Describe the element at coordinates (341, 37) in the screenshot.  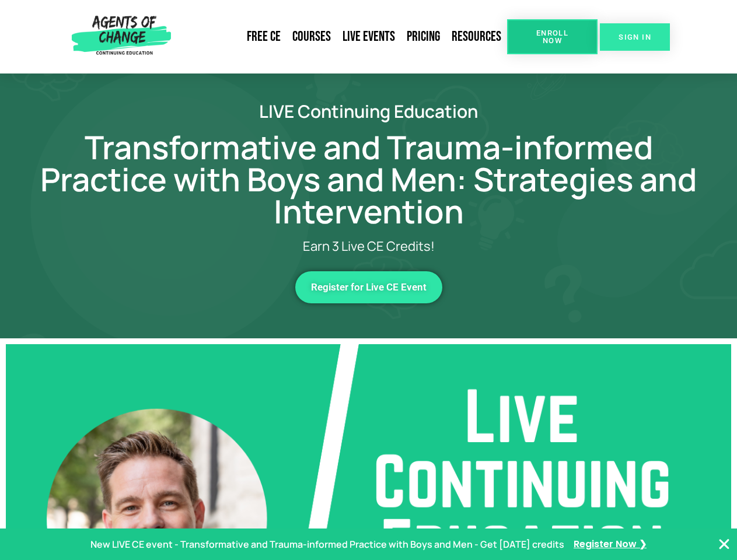
I see `nav: Menu` at that location.